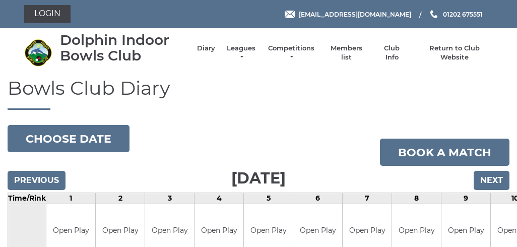  I want to click on button: Choose date, so click(69, 139).